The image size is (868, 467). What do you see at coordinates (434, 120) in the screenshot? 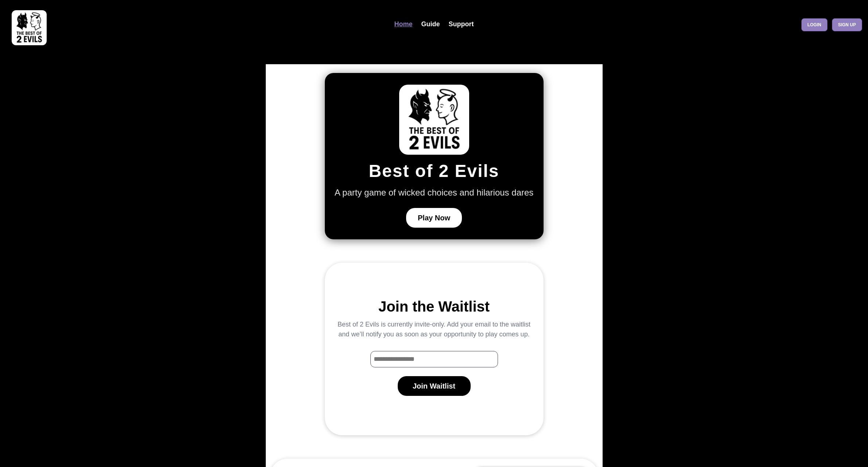
I see `img: Best of 2 Evils Logo` at bounding box center [434, 120].